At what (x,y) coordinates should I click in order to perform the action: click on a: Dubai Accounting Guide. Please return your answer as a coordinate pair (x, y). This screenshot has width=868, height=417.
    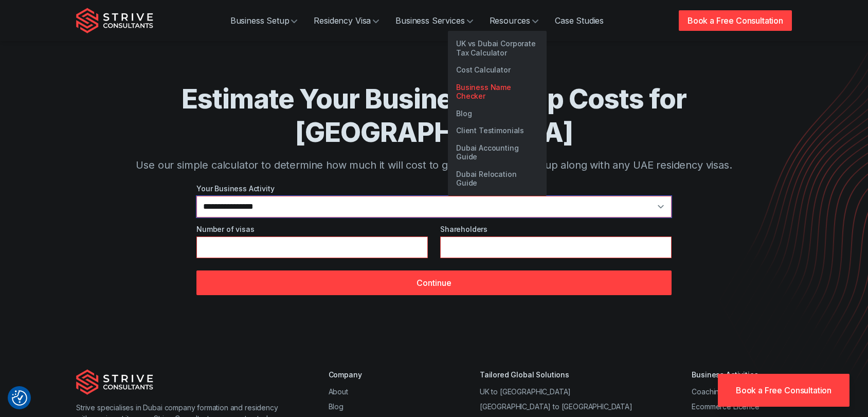
    Looking at the image, I should click on (497, 152).